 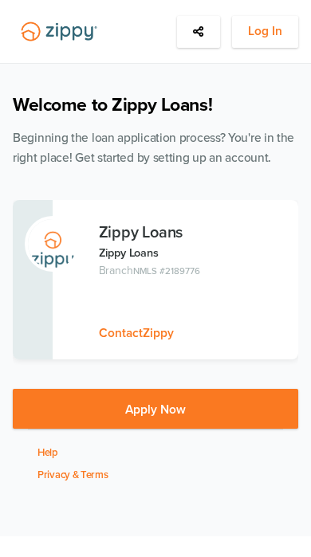 I want to click on span: NMLS #2189776, so click(x=166, y=271).